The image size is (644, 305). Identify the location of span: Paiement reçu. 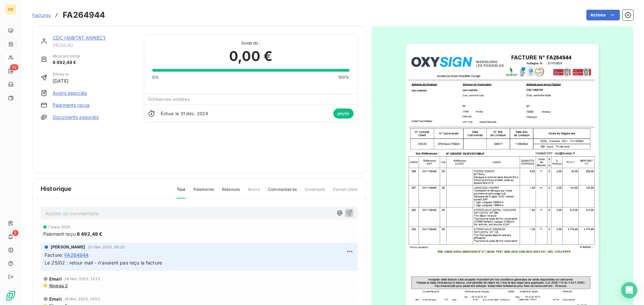
(59, 234).